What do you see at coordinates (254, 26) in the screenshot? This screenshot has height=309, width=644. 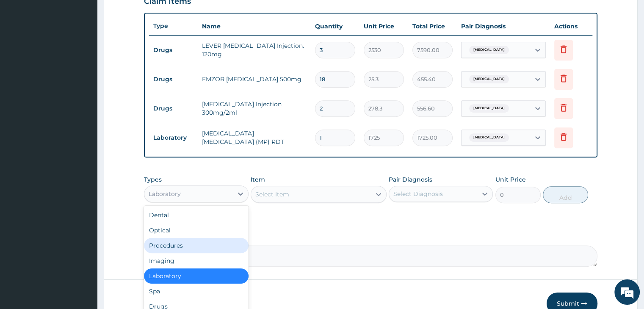 I see `th: Name` at bounding box center [254, 26].